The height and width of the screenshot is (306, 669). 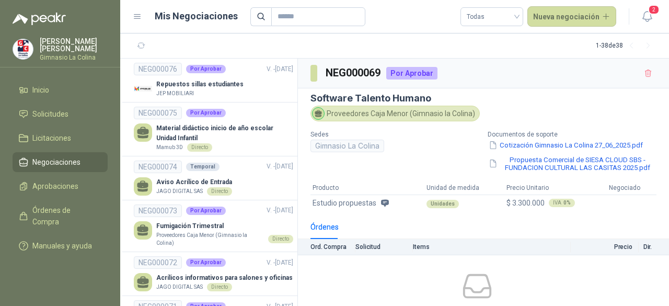 What do you see at coordinates (605, 247) in the screenshot?
I see `th: Precio` at bounding box center [605, 247].